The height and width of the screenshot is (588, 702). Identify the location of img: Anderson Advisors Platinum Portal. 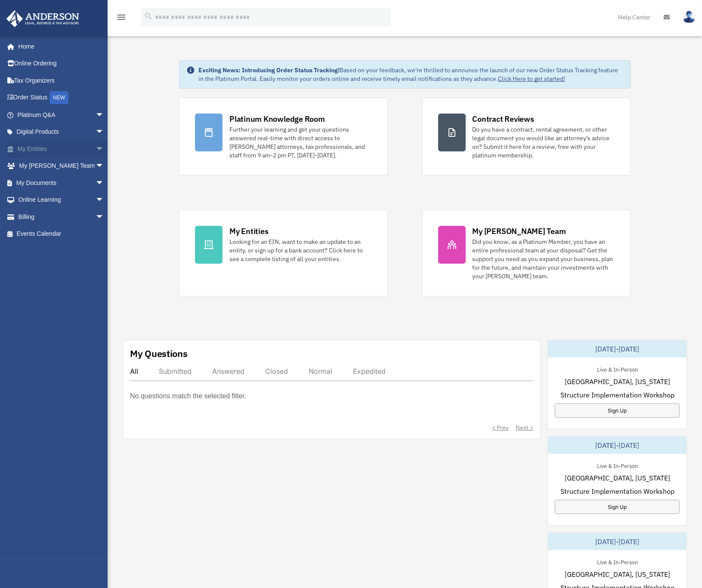
(43, 18).